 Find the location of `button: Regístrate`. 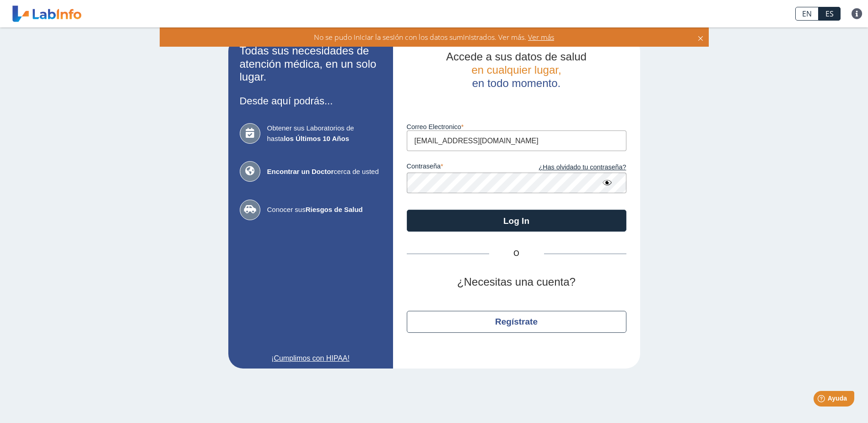

button: Regístrate is located at coordinates (517, 322).